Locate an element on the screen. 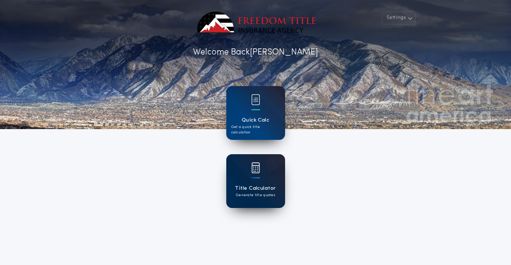 This screenshot has height=265, width=511. a: card iconTitle CalculatorGenerate title quotes is located at coordinates (256, 181).